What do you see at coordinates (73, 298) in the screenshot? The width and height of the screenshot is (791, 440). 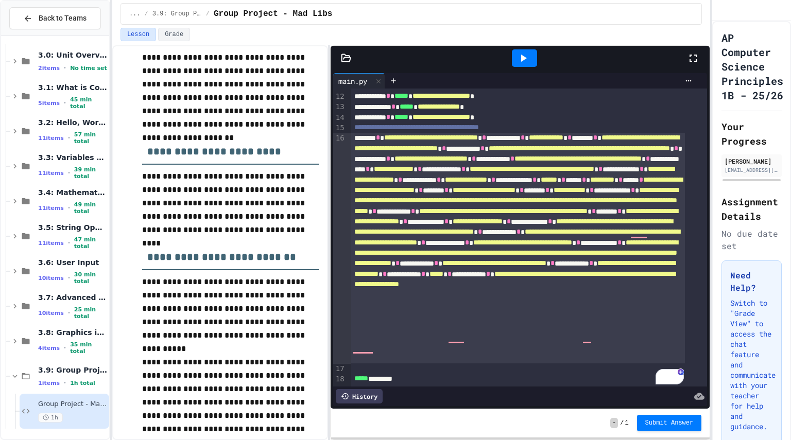 I see `span: 3.7: Advanced Math in Python` at bounding box center [73, 298].